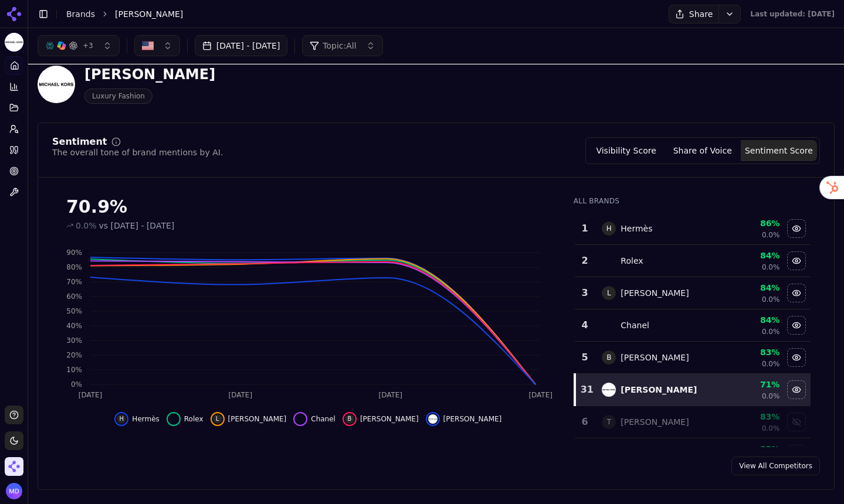  What do you see at coordinates (584, 325) in the screenshot?
I see `div: 4` at bounding box center [584, 325].